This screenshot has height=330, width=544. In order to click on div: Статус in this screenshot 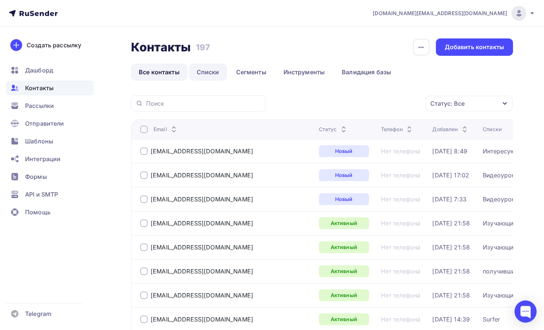, I will do `click(333, 129)`.